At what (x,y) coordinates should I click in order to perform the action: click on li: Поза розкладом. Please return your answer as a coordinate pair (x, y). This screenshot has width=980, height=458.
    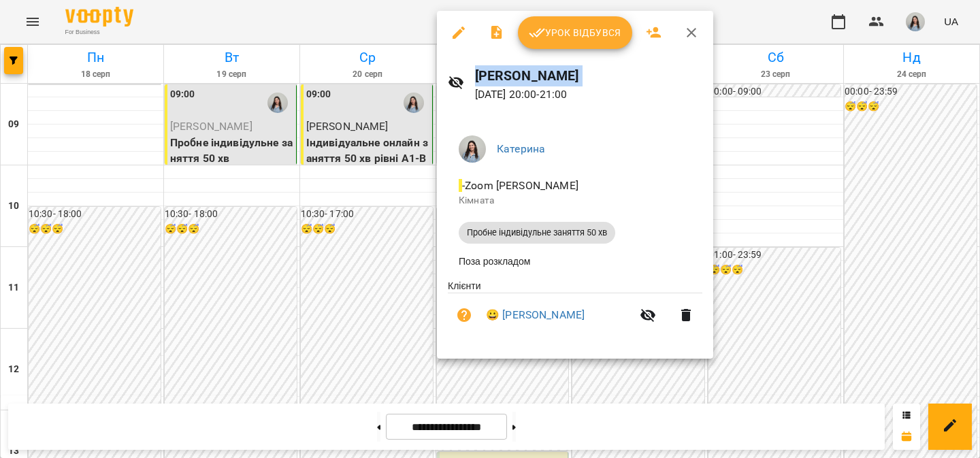
    Looking at the image, I should click on (575, 261).